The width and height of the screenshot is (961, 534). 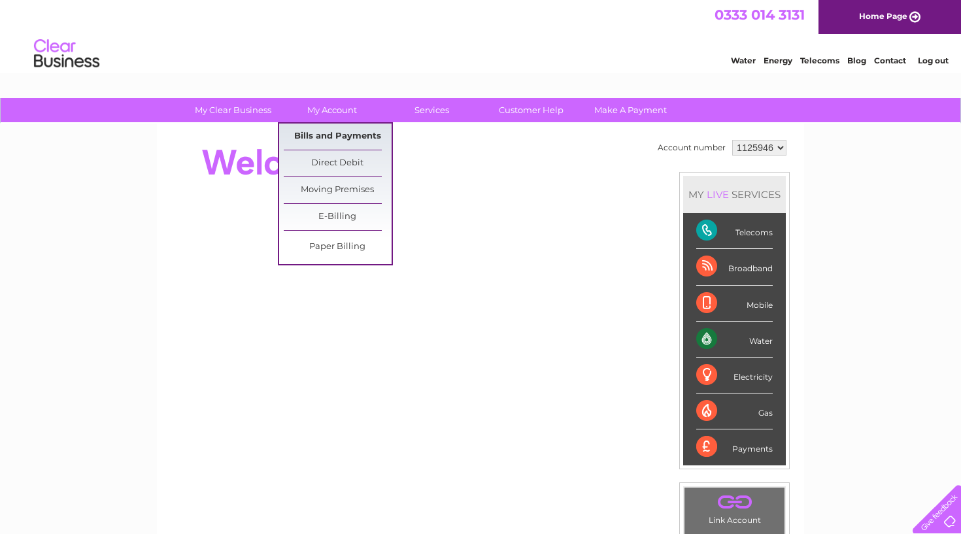 I want to click on a: Services, so click(x=432, y=110).